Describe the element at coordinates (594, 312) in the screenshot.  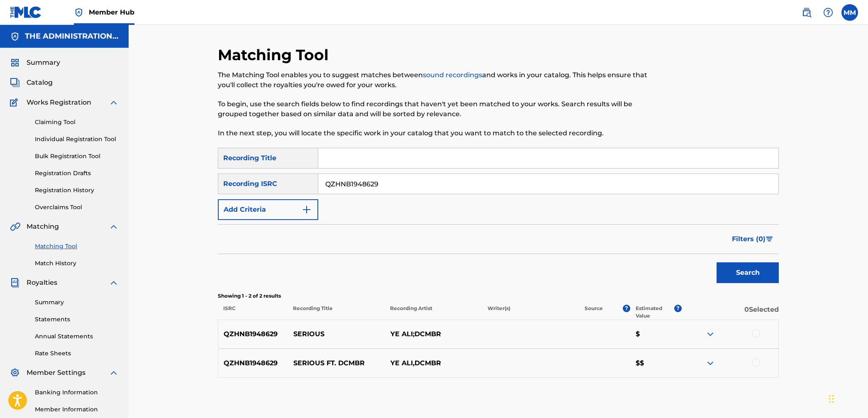
I see `p: Source` at that location.